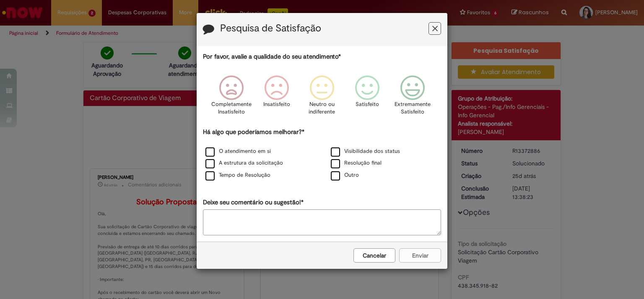  I want to click on div: Completamente Insatisfeito, so click(231, 98).